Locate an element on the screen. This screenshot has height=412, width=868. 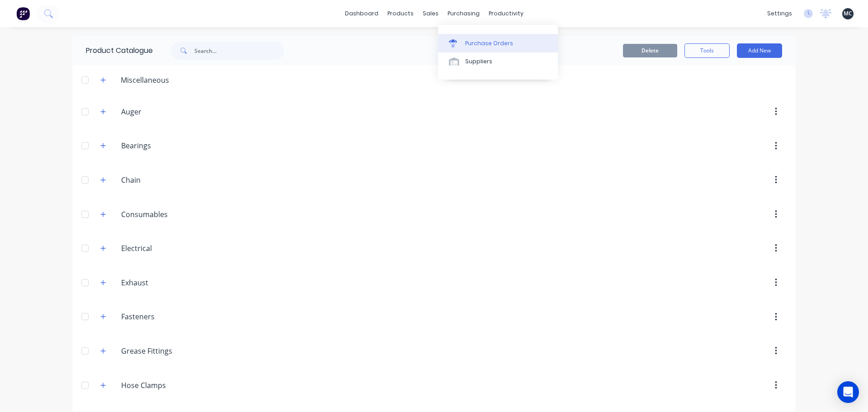
div: sales is located at coordinates (431, 14).